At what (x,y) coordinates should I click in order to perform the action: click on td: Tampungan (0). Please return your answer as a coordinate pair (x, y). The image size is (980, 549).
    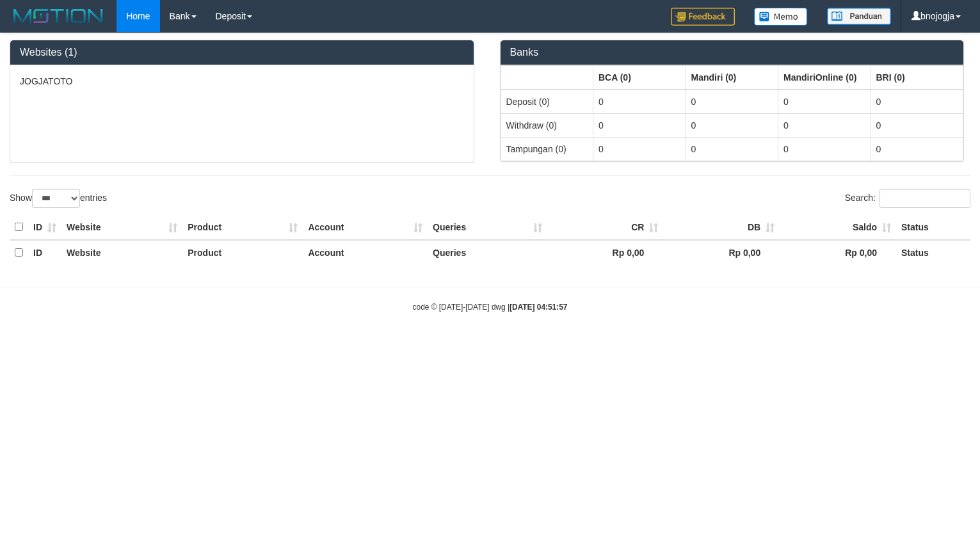
    Looking at the image, I should click on (547, 149).